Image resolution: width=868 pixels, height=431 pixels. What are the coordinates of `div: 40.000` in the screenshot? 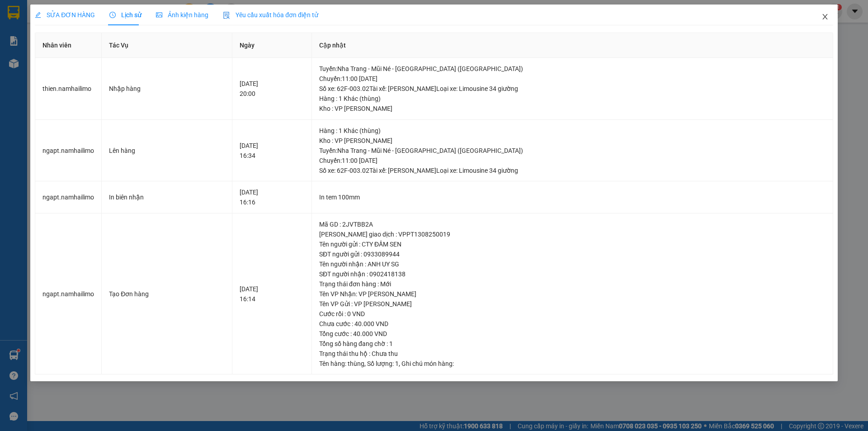 It's located at (123, 64).